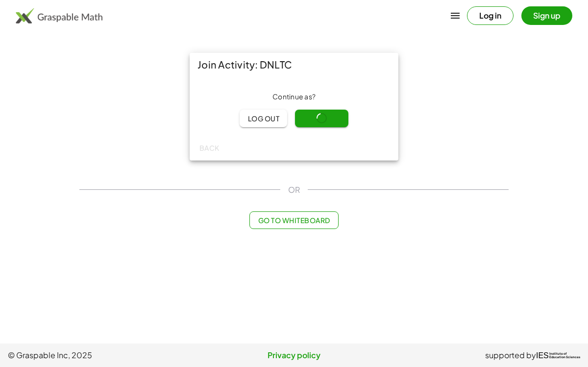 Image resolution: width=588 pixels, height=367 pixels. Describe the element at coordinates (558, 355) in the screenshot. I see `a: IESInstitute ofEducation Sciences` at that location.